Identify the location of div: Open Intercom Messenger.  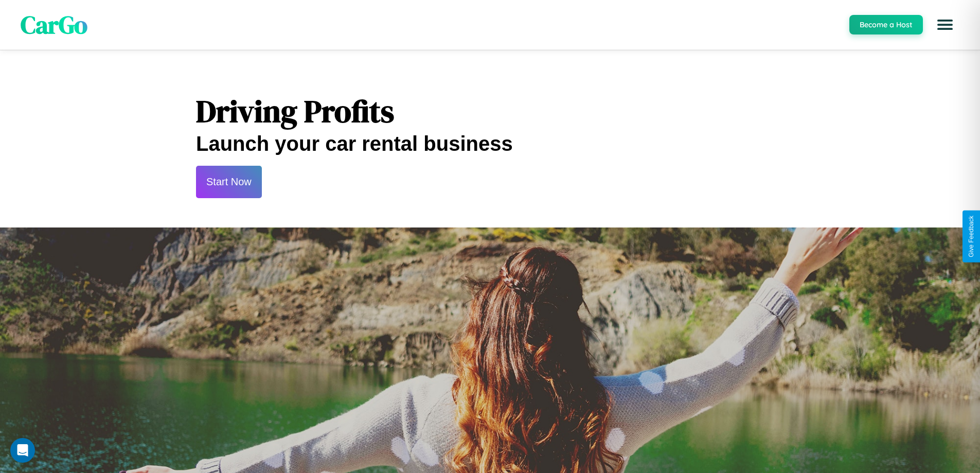
(23, 450).